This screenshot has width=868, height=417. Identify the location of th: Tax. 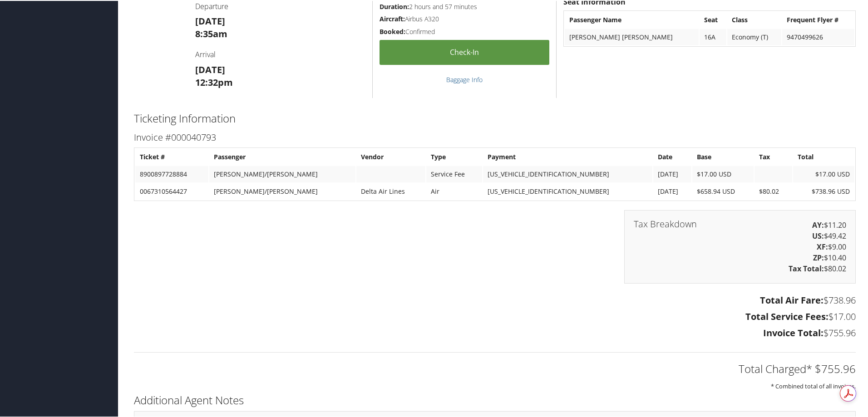
(773, 156).